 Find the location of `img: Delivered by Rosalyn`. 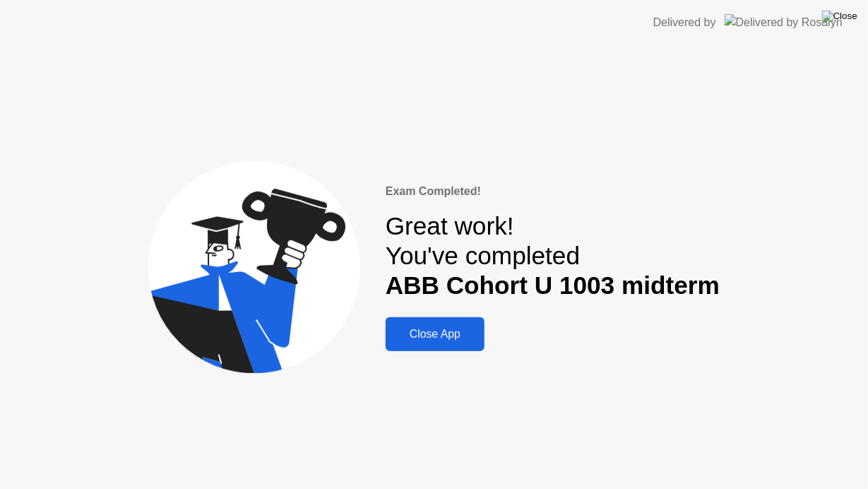

img: Delivered by Rosalyn is located at coordinates (784, 22).